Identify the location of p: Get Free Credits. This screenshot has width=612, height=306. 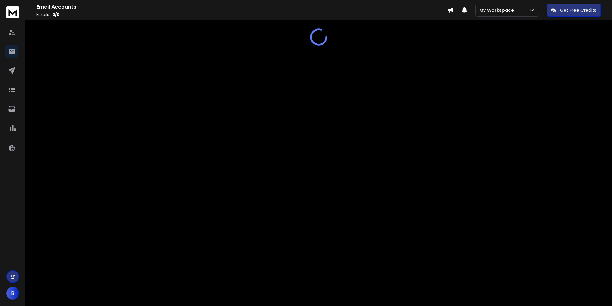
(579, 10).